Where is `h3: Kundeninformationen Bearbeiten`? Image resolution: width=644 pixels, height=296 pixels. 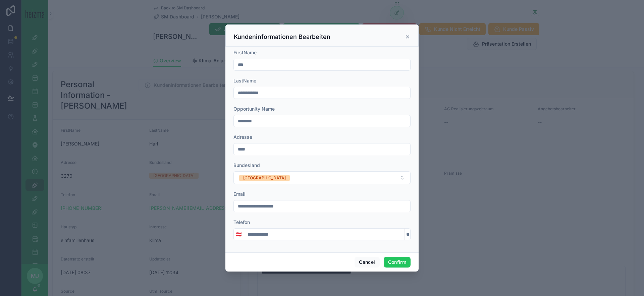
h3: Kundeninformationen Bearbeiten is located at coordinates (282, 37).